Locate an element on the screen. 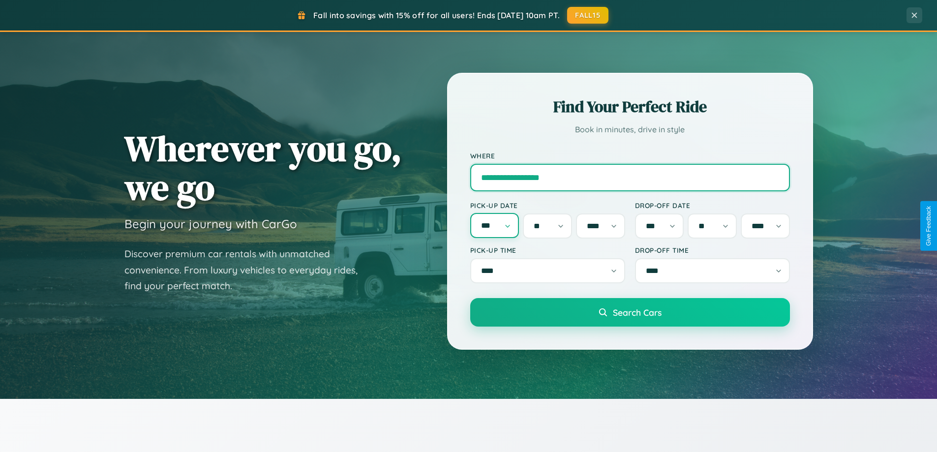 The width and height of the screenshot is (937, 452). span: Search Cars is located at coordinates (637, 312).